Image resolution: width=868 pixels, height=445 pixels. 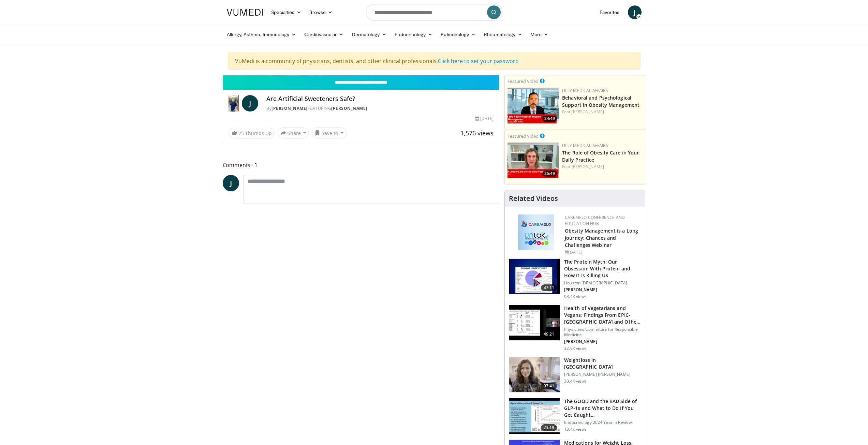 I want to click on span: 25:49, so click(x=550, y=174).